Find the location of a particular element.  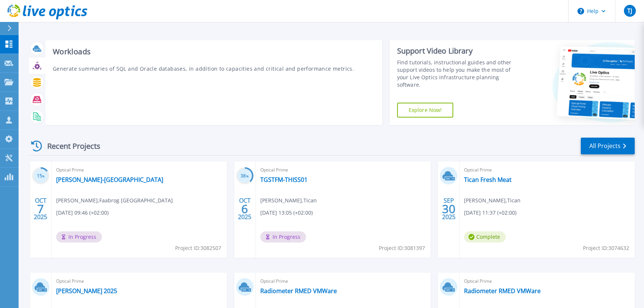

a: All Projects is located at coordinates (608, 146).